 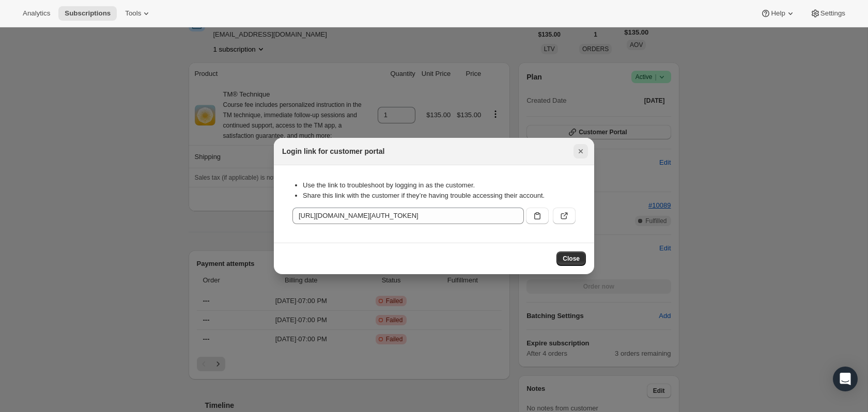 What do you see at coordinates (36, 14) in the screenshot?
I see `span: Analytics` at bounding box center [36, 14].